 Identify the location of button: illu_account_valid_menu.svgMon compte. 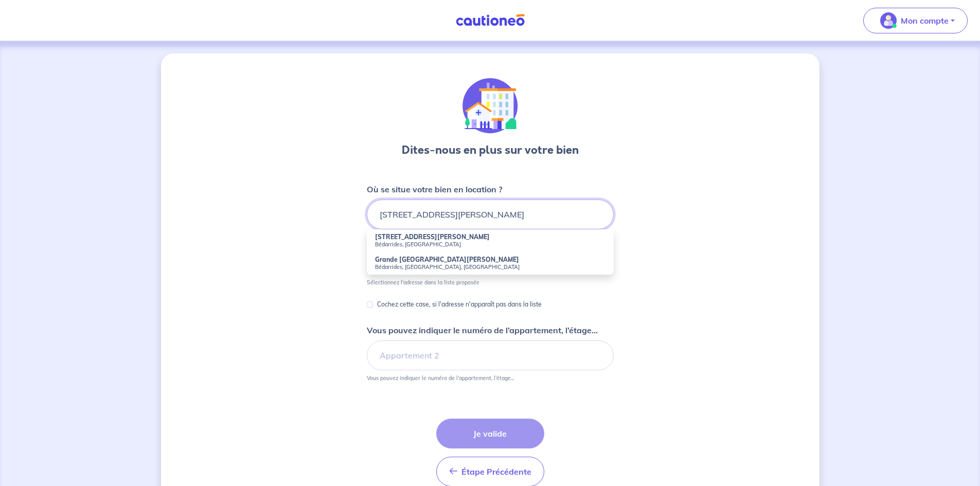
(916, 21).